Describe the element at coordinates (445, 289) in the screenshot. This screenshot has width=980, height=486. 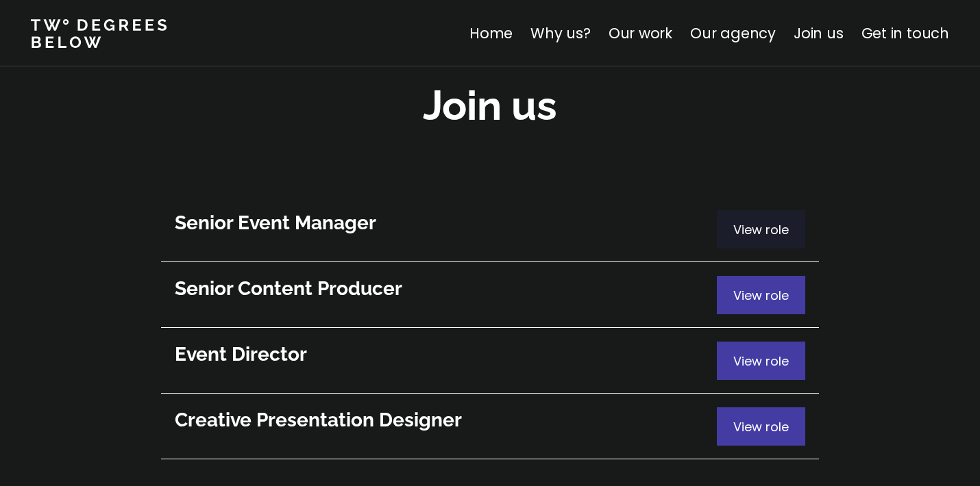
I see `h3: Senior Content Producer` at that location.